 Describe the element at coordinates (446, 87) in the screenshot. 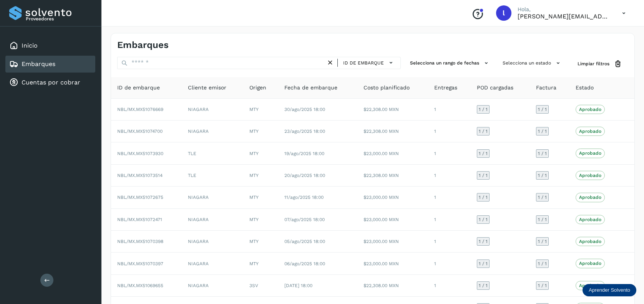

I see `span: Entregas` at that location.